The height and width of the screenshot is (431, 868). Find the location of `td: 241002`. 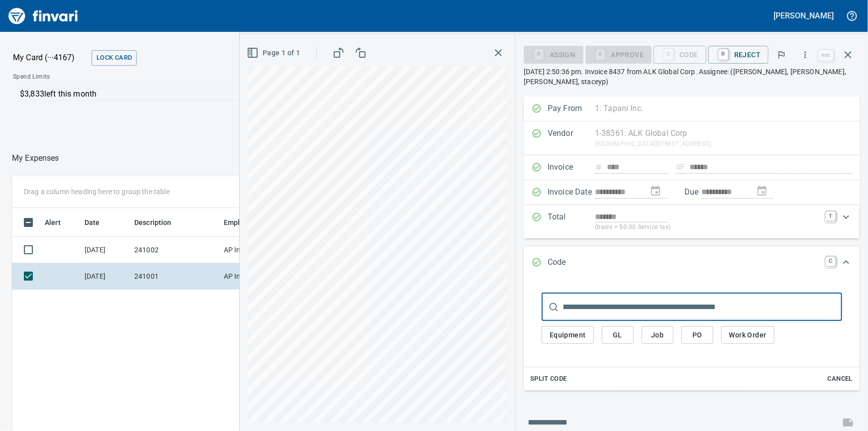

td: 241002 is located at coordinates (175, 250).